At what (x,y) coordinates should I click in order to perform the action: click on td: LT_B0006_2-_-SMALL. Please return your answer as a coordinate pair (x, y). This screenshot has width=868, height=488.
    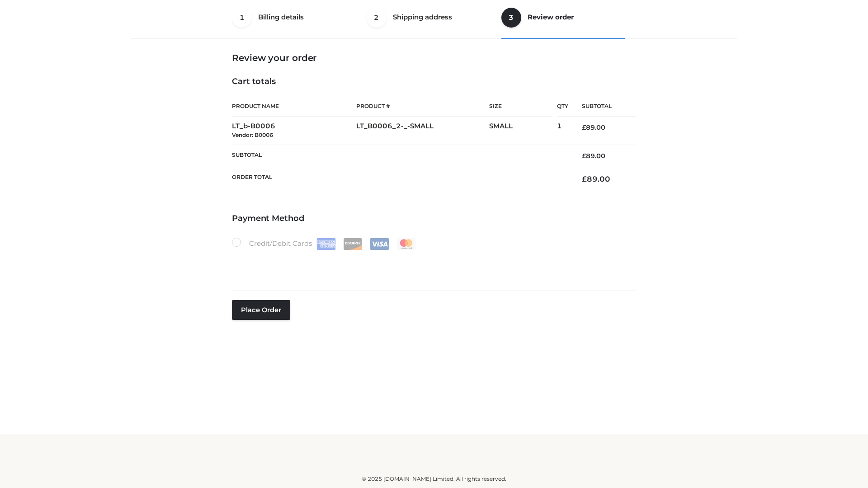
    Looking at the image, I should click on (423, 130).